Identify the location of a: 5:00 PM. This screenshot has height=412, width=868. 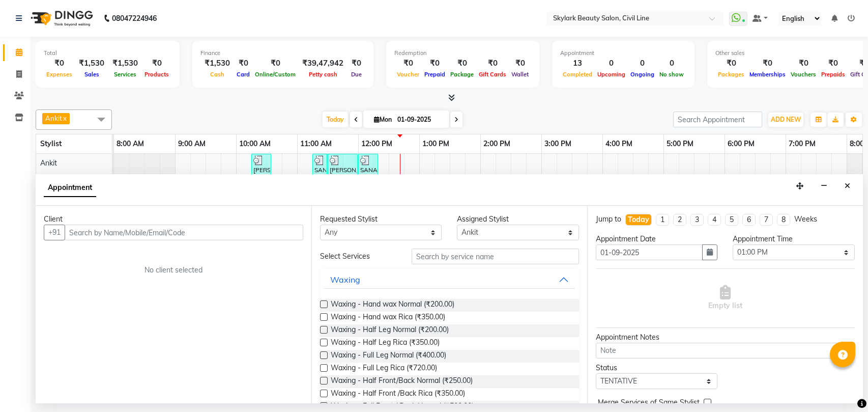
(680, 143).